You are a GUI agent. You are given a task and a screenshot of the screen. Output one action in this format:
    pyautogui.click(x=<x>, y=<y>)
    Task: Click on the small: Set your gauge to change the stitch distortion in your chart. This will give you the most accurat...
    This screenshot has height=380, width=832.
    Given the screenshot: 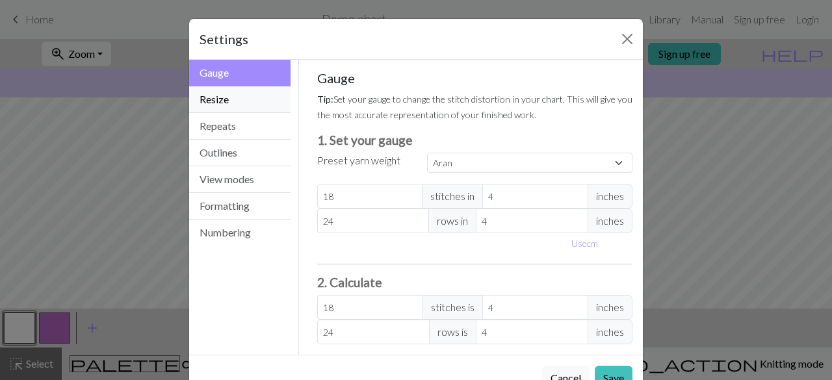 What is the action you would take?
    pyautogui.click(x=474, y=107)
    